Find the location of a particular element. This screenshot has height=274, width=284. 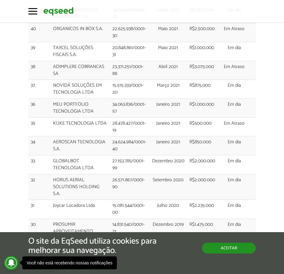

span: Abril 2021 is located at coordinates (168, 67).